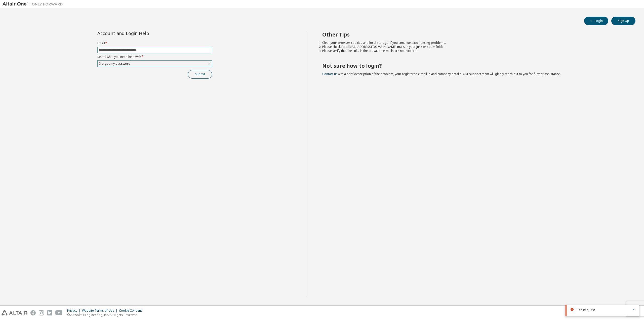  Describe the element at coordinates (597, 21) in the screenshot. I see `button: Login` at that location.